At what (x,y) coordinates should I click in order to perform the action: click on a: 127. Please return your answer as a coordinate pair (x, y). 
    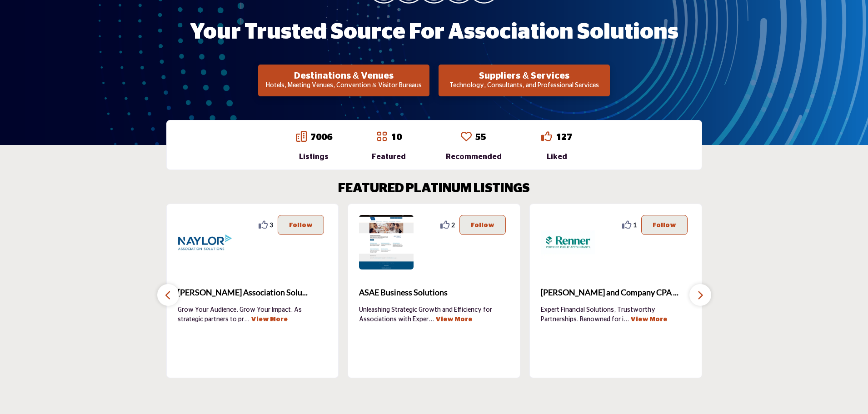
    Looking at the image, I should click on (564, 137).